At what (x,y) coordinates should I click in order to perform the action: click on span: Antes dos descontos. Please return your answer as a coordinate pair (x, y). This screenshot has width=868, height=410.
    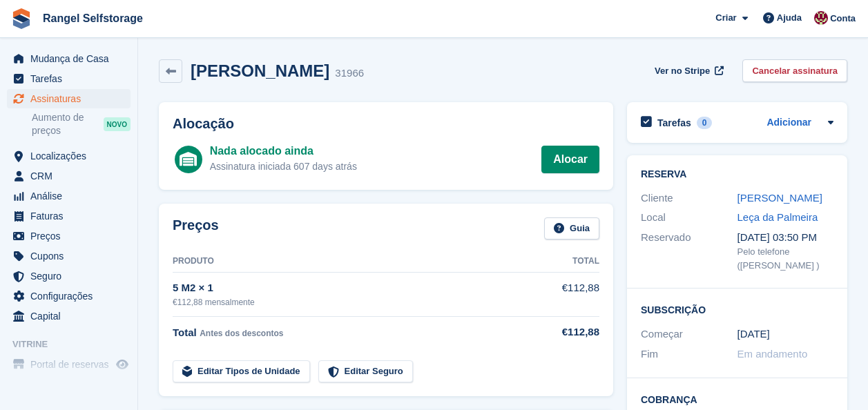
    Looking at the image, I should click on (241, 333).